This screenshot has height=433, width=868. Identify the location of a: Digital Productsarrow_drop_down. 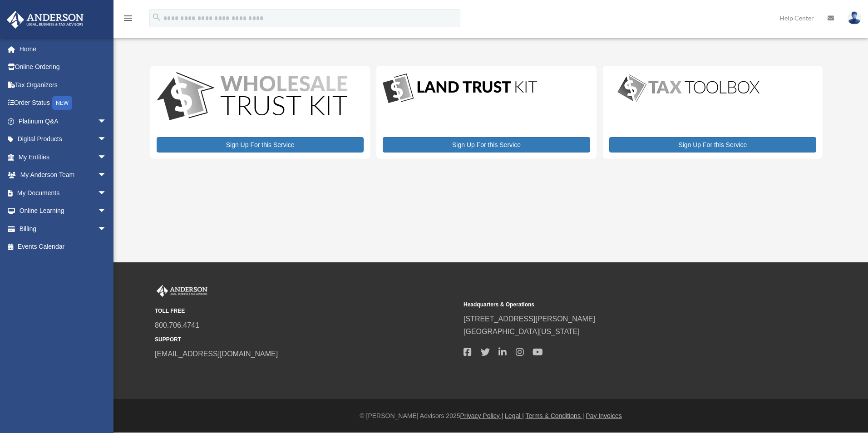
(61, 140).